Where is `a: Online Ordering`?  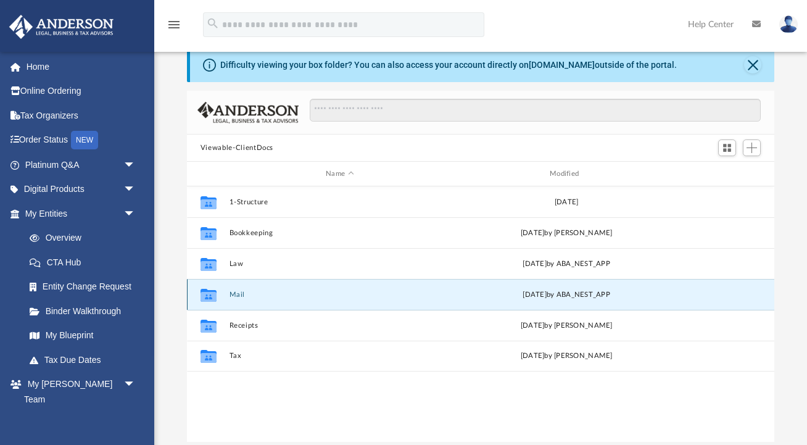
a: Online Ordering is located at coordinates (81, 91).